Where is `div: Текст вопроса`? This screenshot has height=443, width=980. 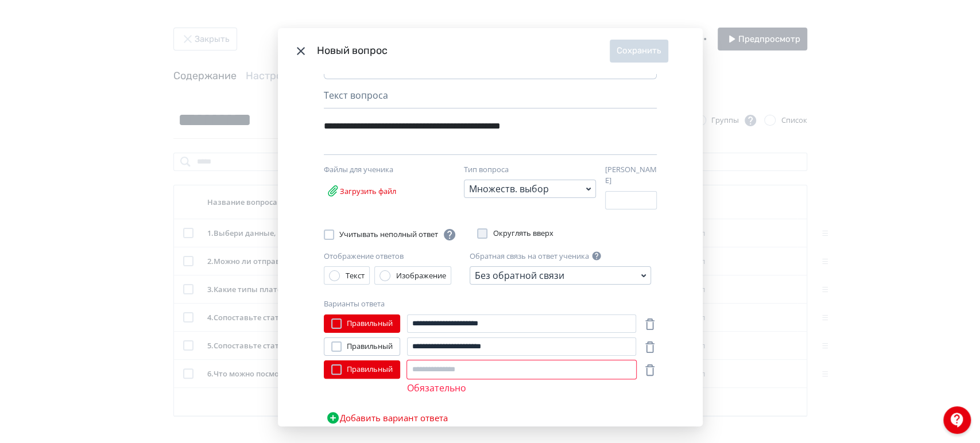 div: Текст вопроса is located at coordinates (490, 98).